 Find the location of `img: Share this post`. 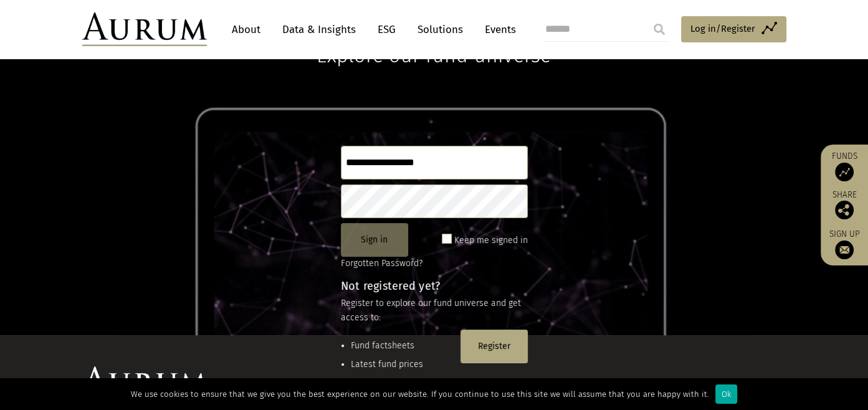

img: Share this post is located at coordinates (844, 210).